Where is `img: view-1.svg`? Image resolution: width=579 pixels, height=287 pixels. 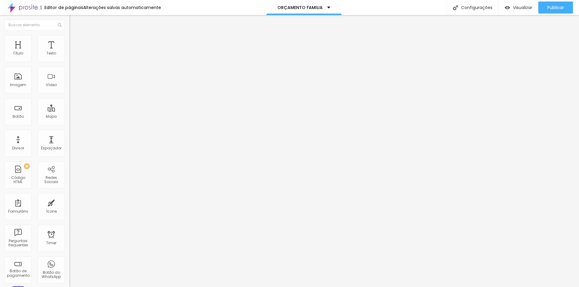
img: view-1.svg is located at coordinates (507, 8).